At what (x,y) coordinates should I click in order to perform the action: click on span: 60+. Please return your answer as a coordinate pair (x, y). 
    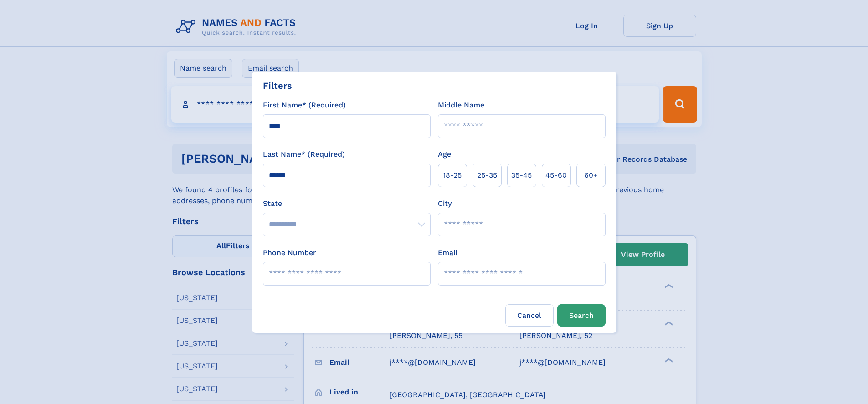
    Looking at the image, I should click on (592, 175).